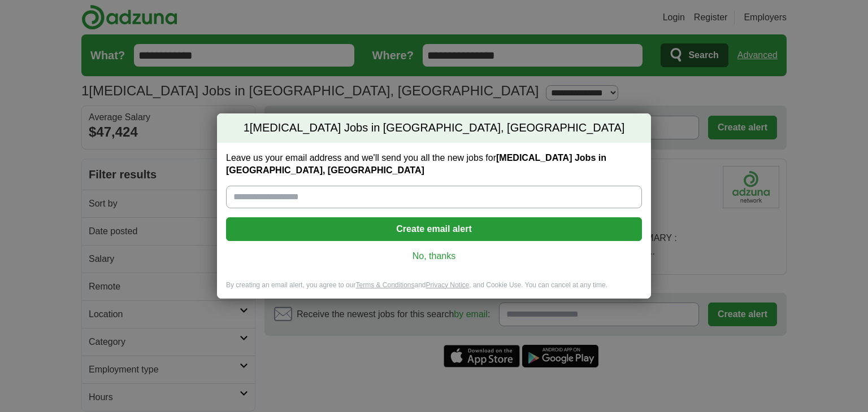 Image resolution: width=868 pixels, height=412 pixels. I want to click on a: Terms & Conditions, so click(385, 285).